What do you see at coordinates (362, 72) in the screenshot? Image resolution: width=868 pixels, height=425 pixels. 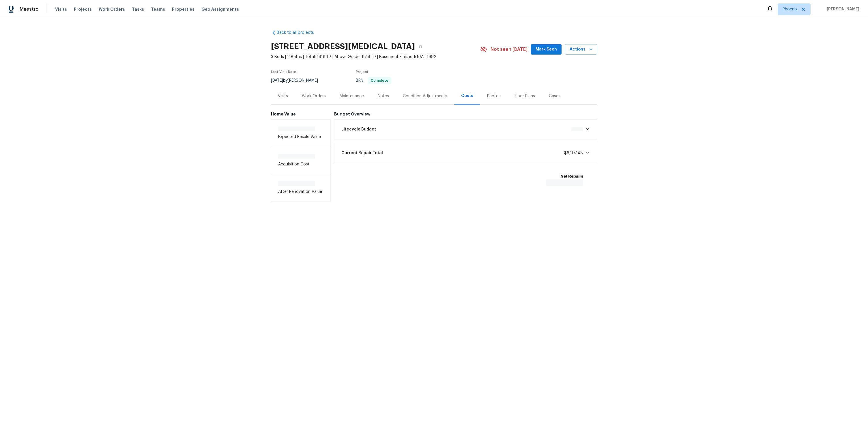 I see `span: Project` at bounding box center [362, 72].